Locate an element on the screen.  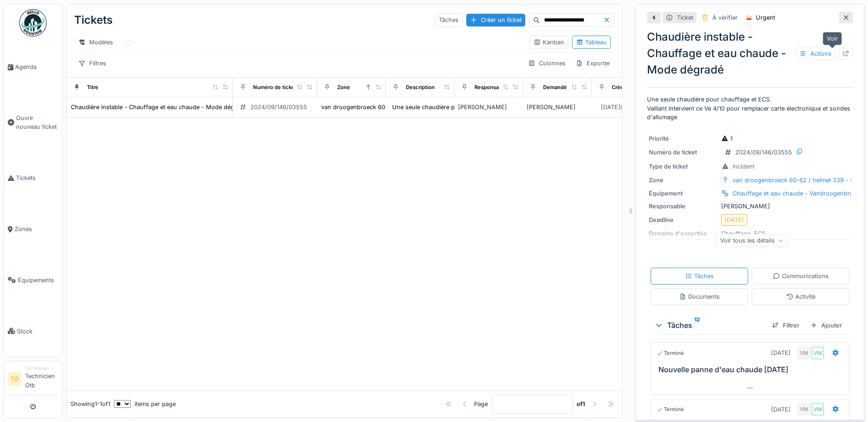
div: Incident is located at coordinates (743, 167).